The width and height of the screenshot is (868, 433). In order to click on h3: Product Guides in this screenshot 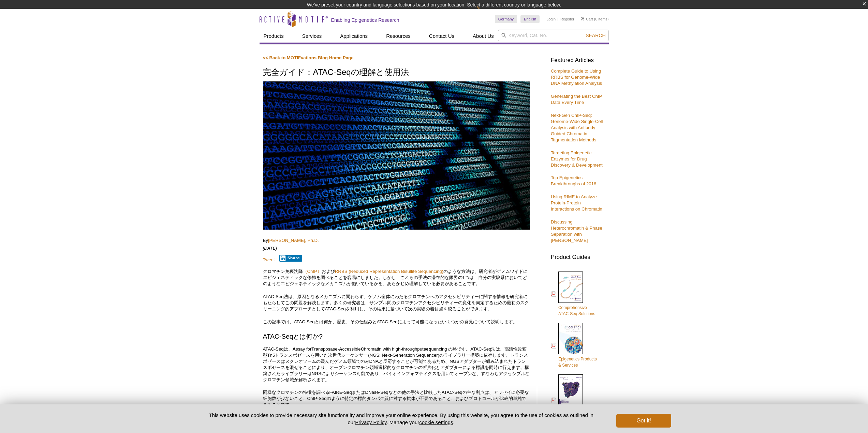, I will do `click(578, 255)`.